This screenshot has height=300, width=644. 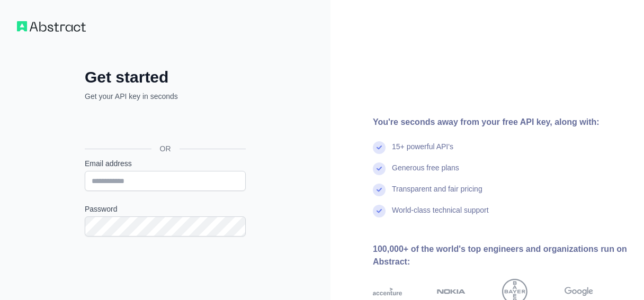 I want to click on div: Generous free plans, so click(x=425, y=173).